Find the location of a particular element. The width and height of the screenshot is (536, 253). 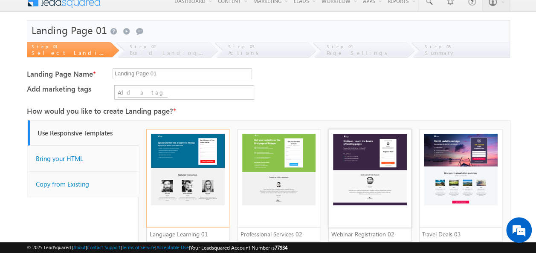

a: Acceptable Use is located at coordinates (173, 248).